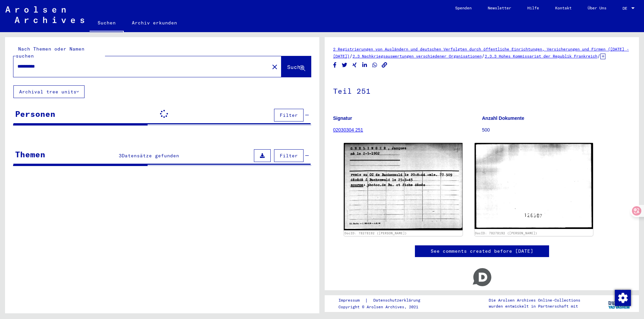 This screenshot has width=644, height=319. What do you see at coordinates (296, 67) in the screenshot?
I see `button: Suche` at bounding box center [296, 67].